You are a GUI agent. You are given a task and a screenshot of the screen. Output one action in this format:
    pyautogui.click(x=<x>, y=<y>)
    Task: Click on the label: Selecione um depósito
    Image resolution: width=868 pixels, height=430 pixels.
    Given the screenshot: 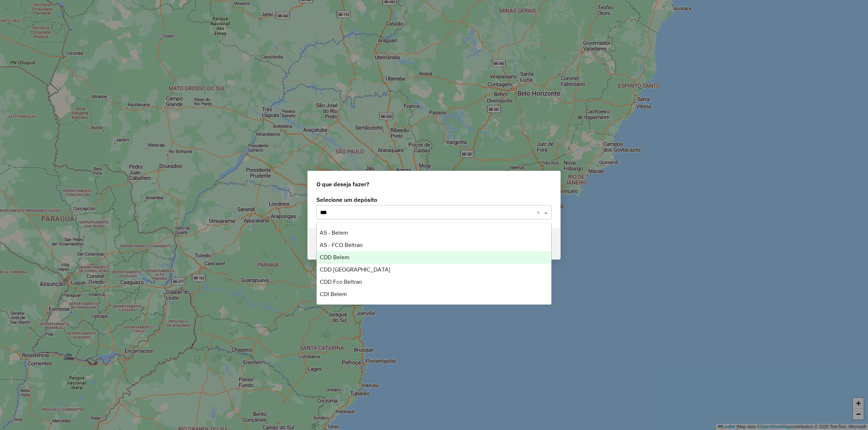 What is the action you would take?
    pyautogui.click(x=434, y=199)
    